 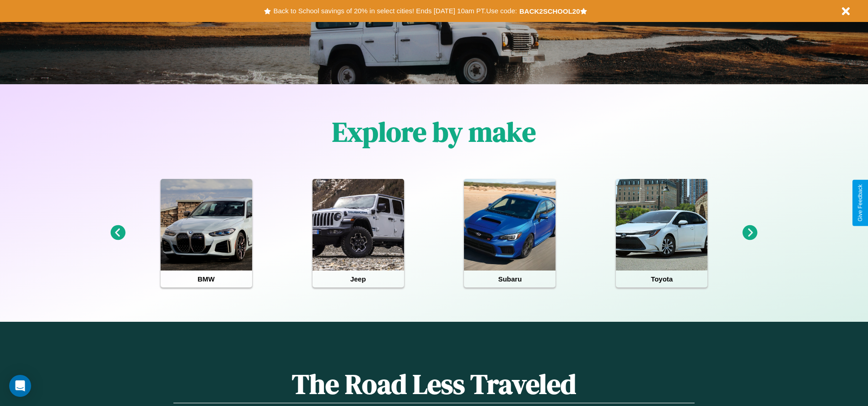 What do you see at coordinates (358, 279) in the screenshot?
I see `h4: Jeep` at bounding box center [358, 279].